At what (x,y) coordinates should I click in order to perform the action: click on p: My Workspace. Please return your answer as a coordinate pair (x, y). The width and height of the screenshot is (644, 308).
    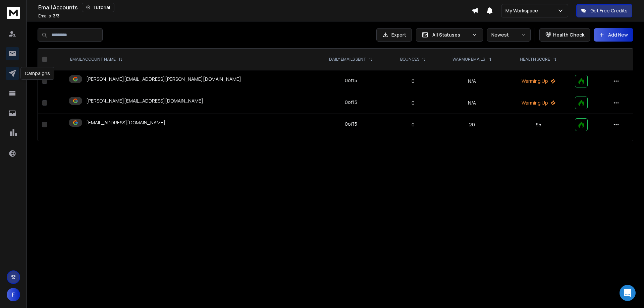
    Looking at the image, I should click on (523, 10).